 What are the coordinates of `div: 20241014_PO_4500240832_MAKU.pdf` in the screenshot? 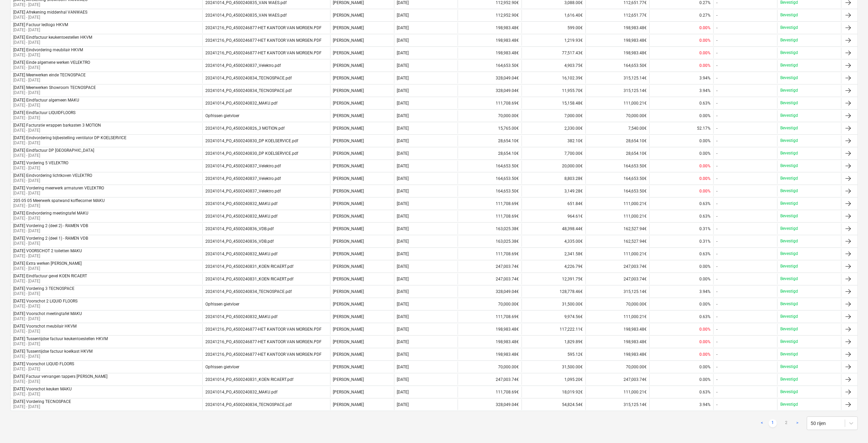 It's located at (241, 204).